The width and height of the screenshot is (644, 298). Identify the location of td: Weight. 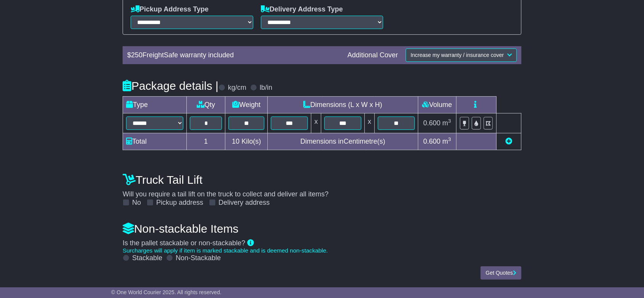
(247, 105).